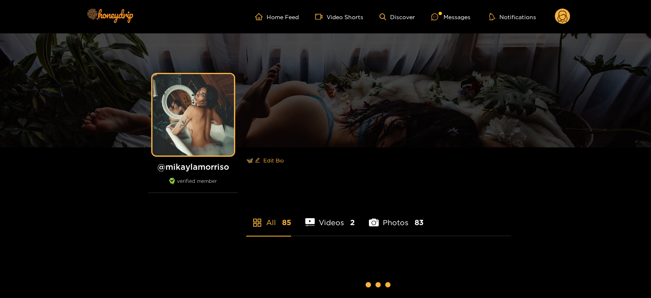 This screenshot has width=651, height=298. I want to click on a: Video Shorts, so click(339, 17).